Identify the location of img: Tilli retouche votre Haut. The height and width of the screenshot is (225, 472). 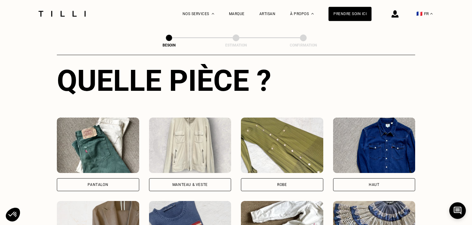
(375, 145).